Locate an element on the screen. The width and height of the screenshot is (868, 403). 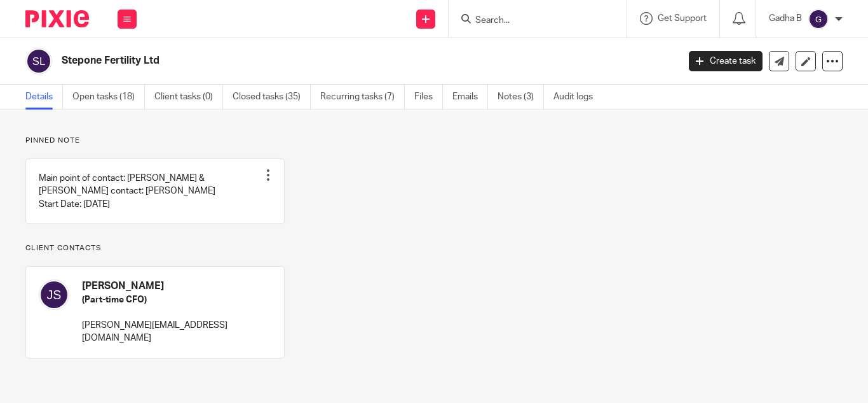
a: Emails is located at coordinates (470, 97).